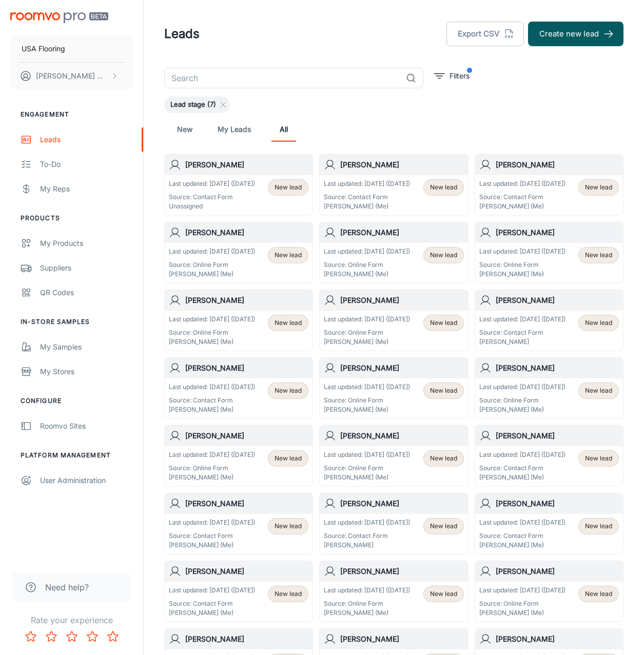  I want to click on h1: Leads, so click(181, 34).